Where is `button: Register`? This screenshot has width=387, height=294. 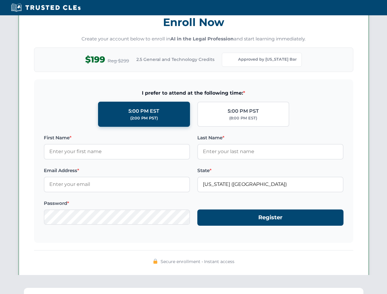 button: Register is located at coordinates (270, 217).